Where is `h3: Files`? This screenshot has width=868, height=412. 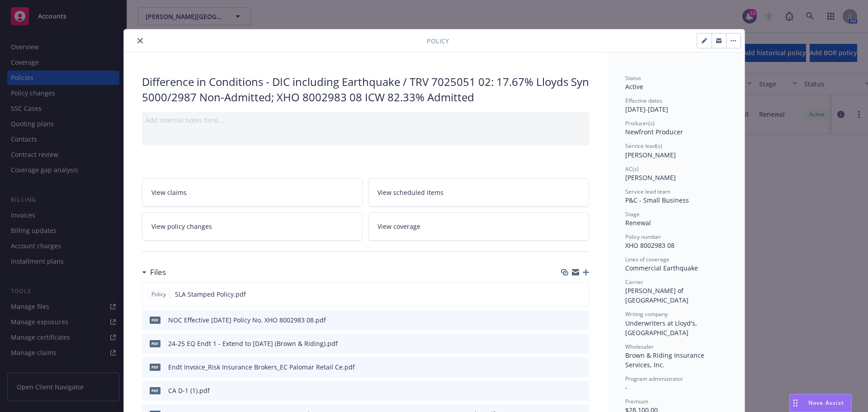
h3: Files is located at coordinates (158, 272).